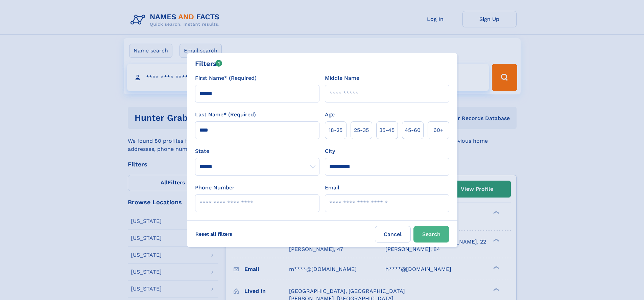 This screenshot has height=300, width=644. I want to click on label: Email, so click(332, 188).